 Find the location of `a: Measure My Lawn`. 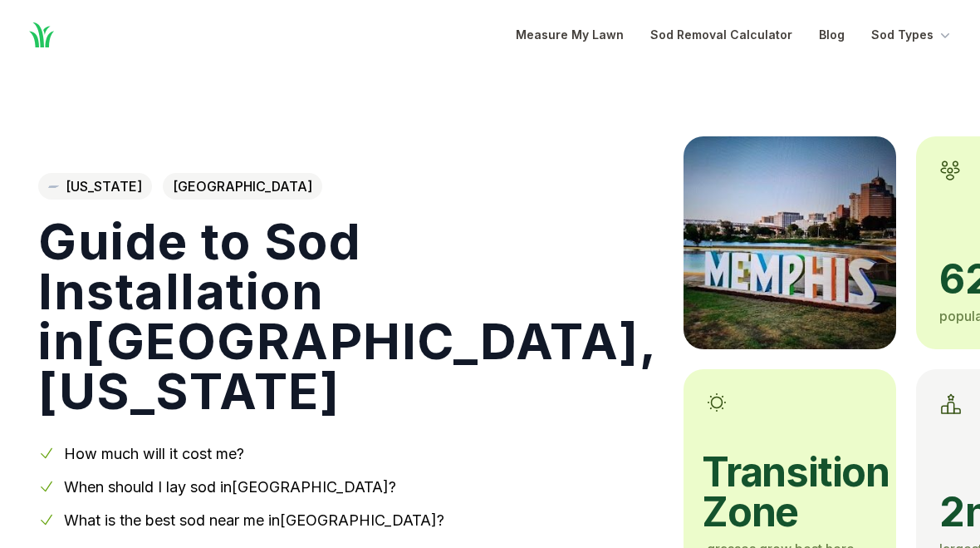

a: Measure My Lawn is located at coordinates (570, 34).